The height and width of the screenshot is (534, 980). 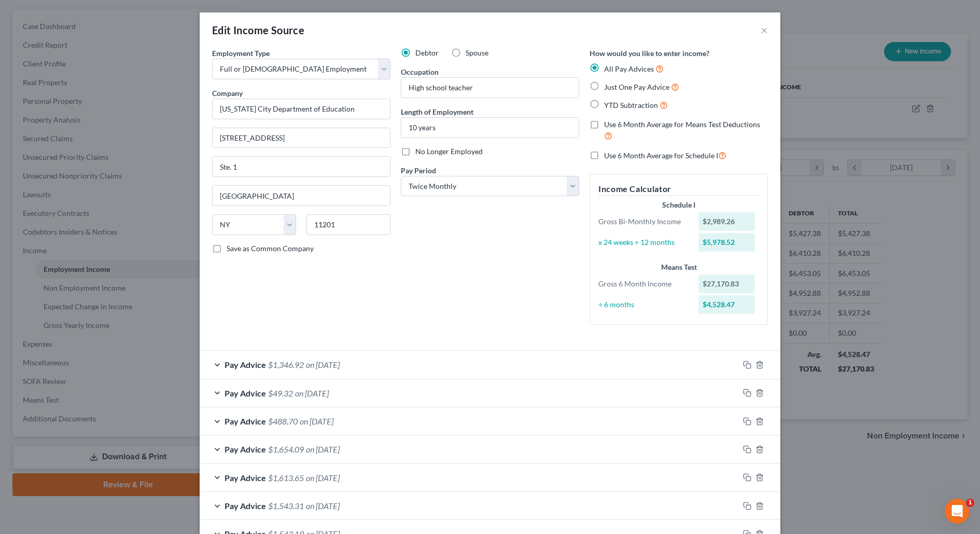 I want to click on div: Means Test, so click(x=679, y=267).